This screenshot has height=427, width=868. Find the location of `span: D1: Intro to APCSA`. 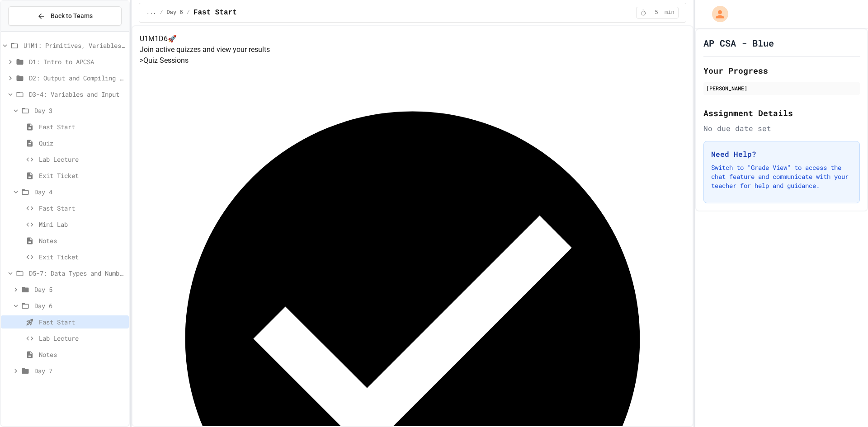

span: D1: Intro to APCSA is located at coordinates (77, 62).